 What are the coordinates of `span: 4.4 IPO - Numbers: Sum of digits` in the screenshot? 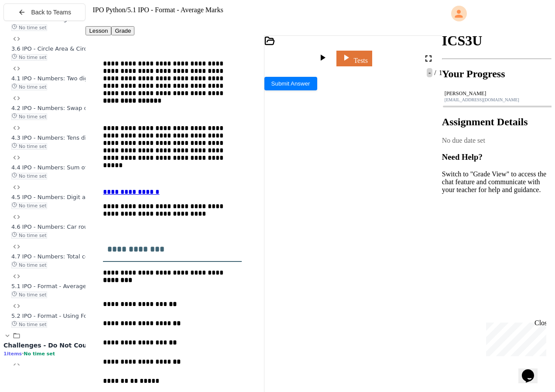 It's located at (58, 167).